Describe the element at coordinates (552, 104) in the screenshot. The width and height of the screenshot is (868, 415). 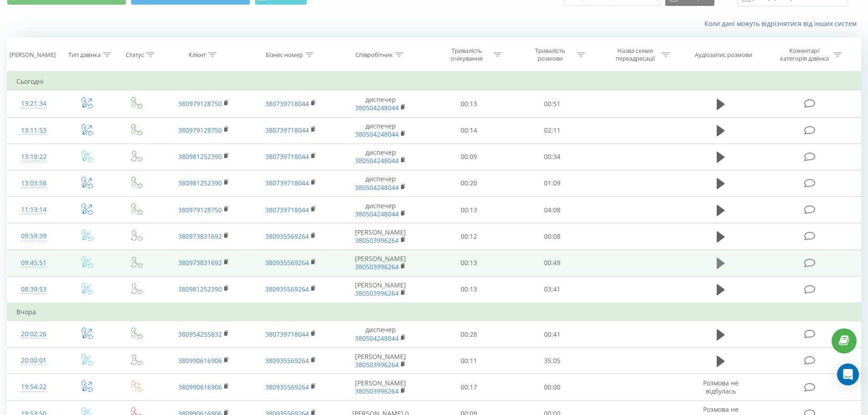
I see `td: 00:51` at that location.